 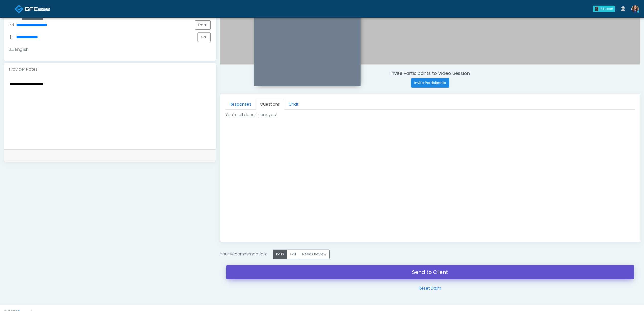 I want to click on a: Email, so click(x=203, y=25).